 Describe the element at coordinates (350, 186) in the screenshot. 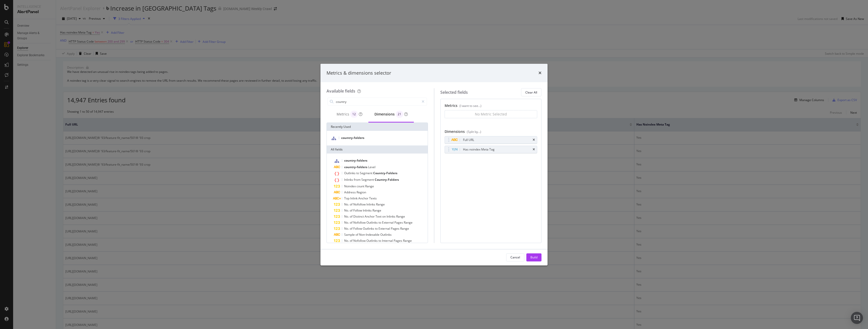

I see `span: Noindex` at that location.